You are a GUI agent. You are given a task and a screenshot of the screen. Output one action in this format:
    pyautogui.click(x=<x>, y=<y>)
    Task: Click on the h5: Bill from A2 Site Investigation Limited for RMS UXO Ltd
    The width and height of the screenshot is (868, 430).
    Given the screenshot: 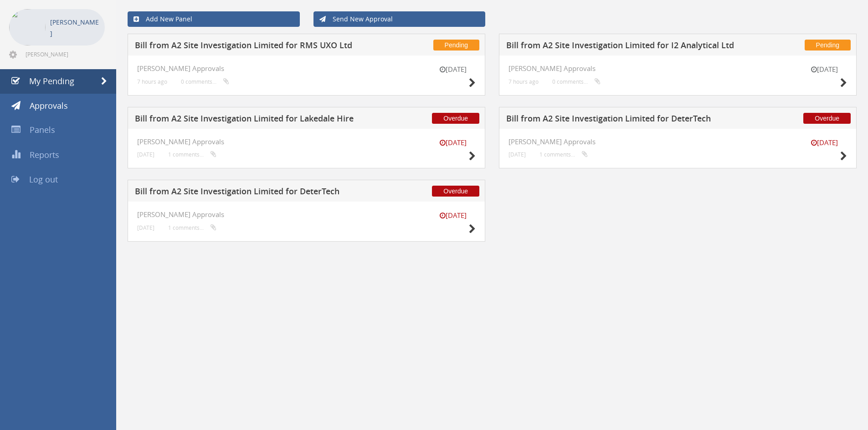 What is the action you would take?
    pyautogui.click(x=255, y=46)
    